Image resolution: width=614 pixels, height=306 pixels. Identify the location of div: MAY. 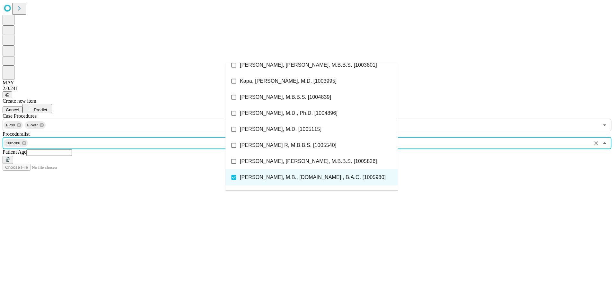
(307, 83).